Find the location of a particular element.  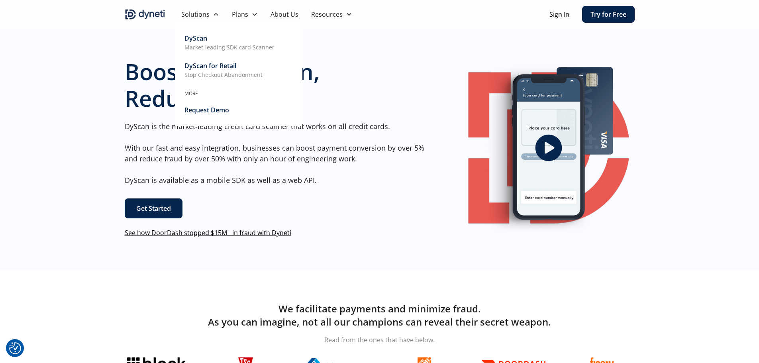

div: Resources is located at coordinates (327, 14).